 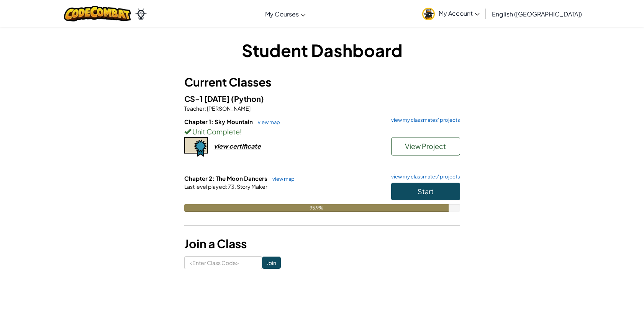 What do you see at coordinates (451, 13) in the screenshot?
I see `a: My Account` at bounding box center [451, 13].